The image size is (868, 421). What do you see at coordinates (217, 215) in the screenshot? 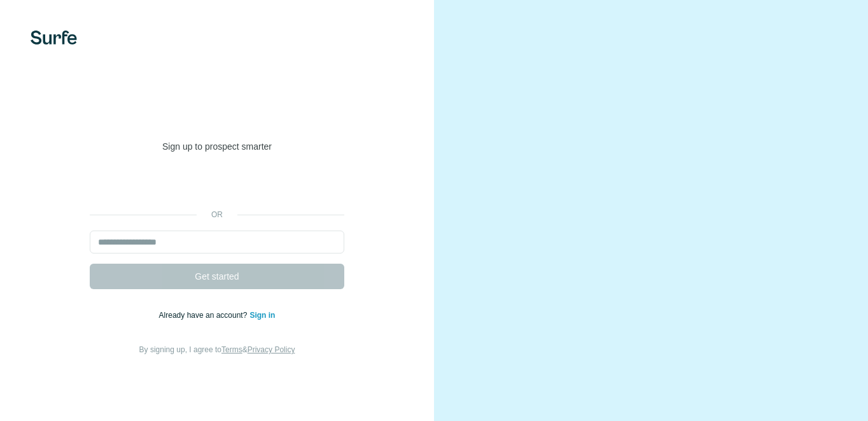
I see `p: or` at bounding box center [217, 215].